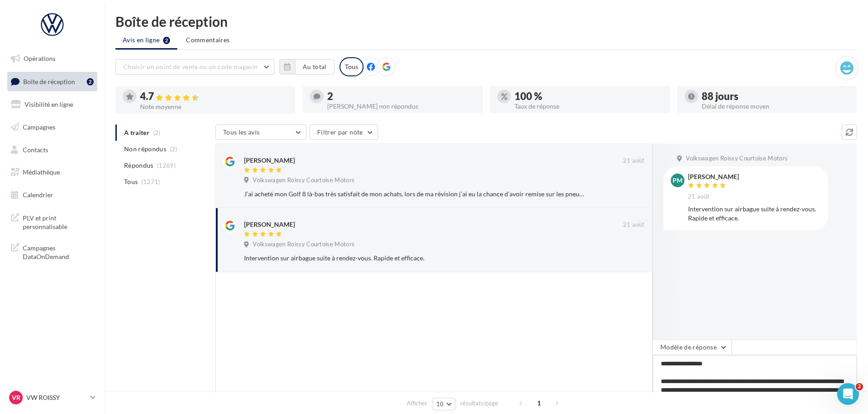  Describe the element at coordinates (208, 40) in the screenshot. I see `span: Commentaires` at that location.